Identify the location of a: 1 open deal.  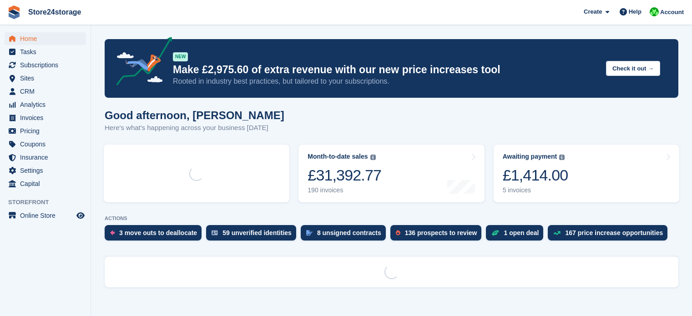
(517, 235).